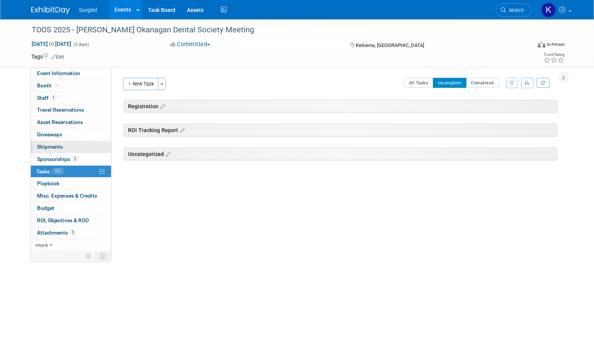 This screenshot has height=364, width=594. Describe the element at coordinates (103, 256) in the screenshot. I see `td: Toggle Event Tabs` at that location.